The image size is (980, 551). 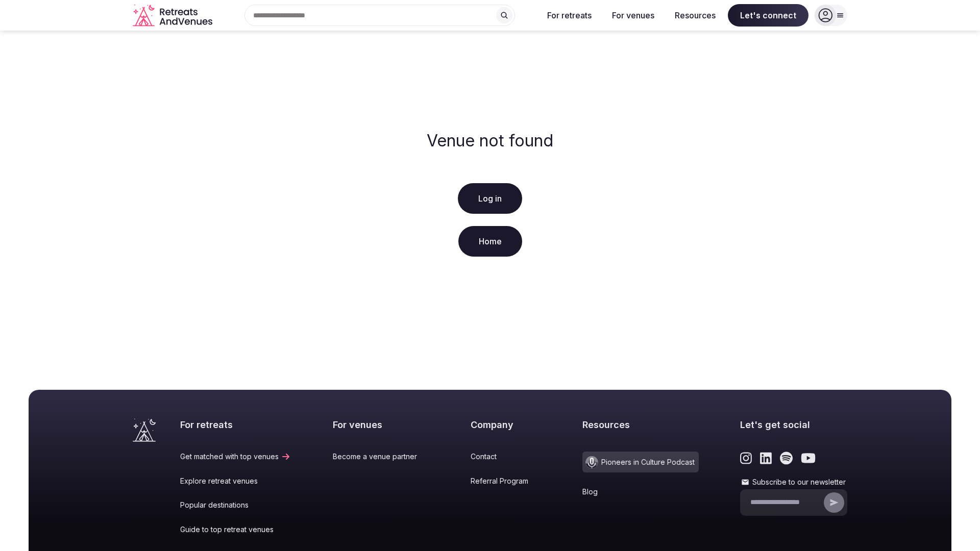 I want to click on a: Link to the retreats and venues Youtube page, so click(x=808, y=459).